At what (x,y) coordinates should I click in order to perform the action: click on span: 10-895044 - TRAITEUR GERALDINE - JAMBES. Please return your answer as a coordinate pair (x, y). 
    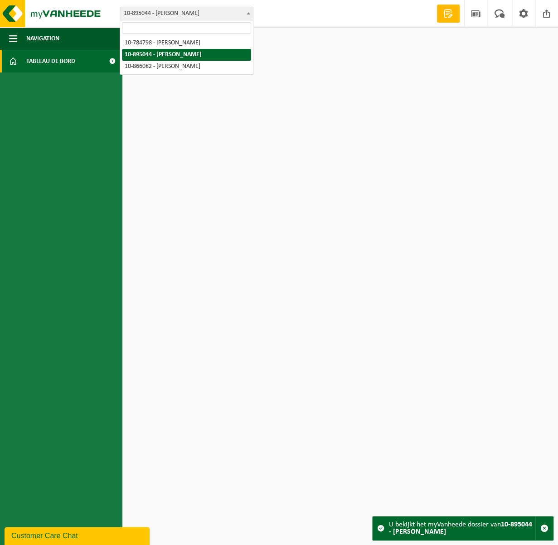
    Looking at the image, I should click on (186, 14).